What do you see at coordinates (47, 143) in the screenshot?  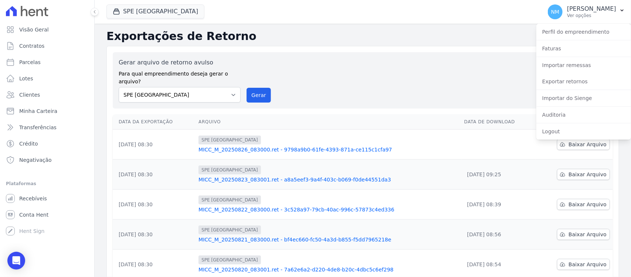 I see `a: Crédito` at bounding box center [47, 143].